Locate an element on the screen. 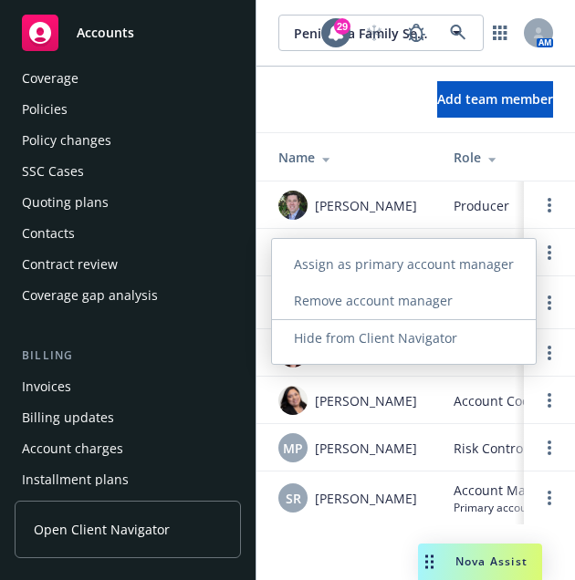 This screenshot has width=575, height=580. div: Quoting plans is located at coordinates (65, 203).